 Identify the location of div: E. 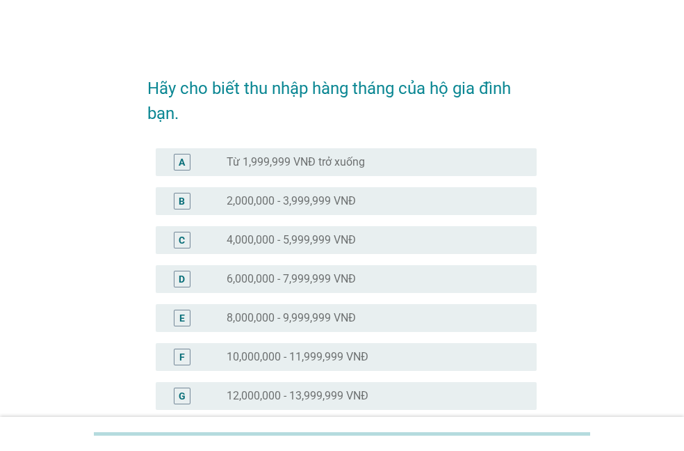
(182, 317).